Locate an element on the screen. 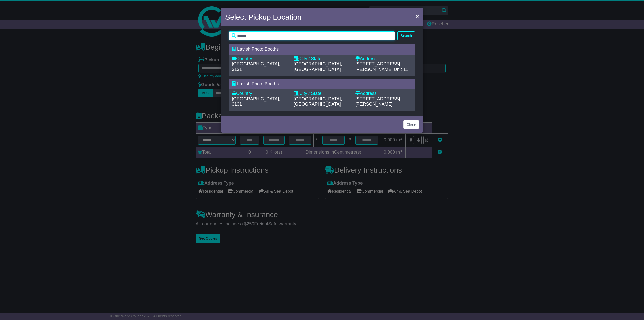  span: Unit 11 is located at coordinates (401, 70).